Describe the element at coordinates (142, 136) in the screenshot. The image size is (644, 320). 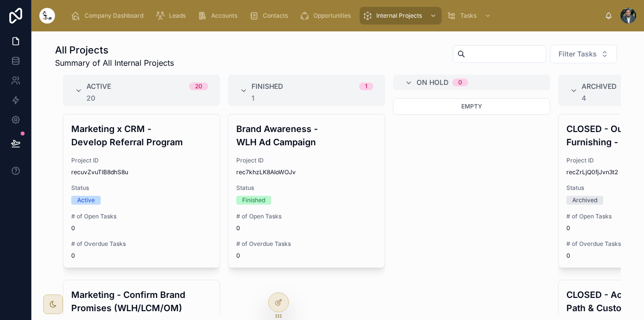
I see `h4: Marketing x CRM - Develop Referral Program` at that location.